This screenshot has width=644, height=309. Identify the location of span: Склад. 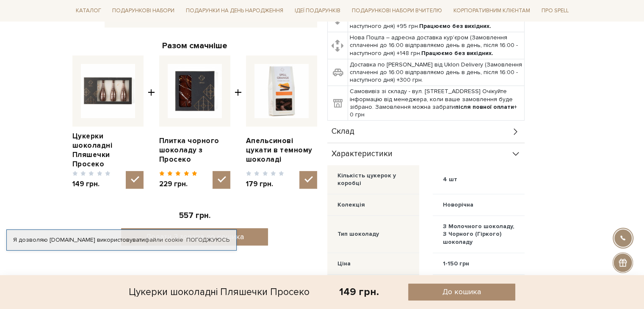
(343, 132).